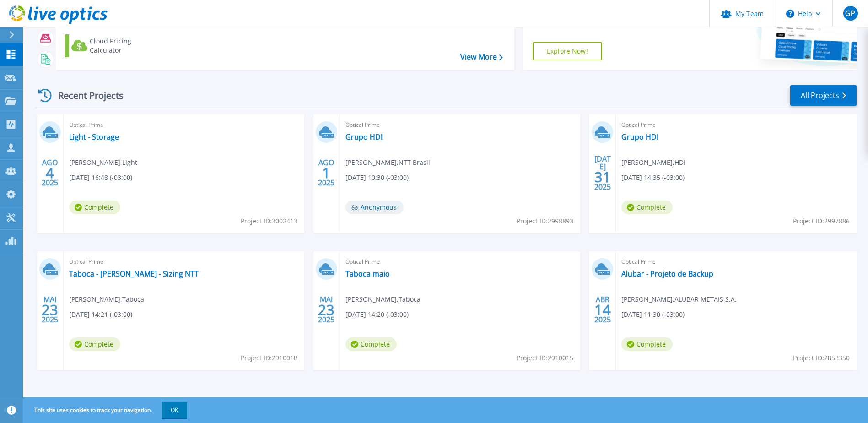  Describe the element at coordinates (602, 309) in the screenshot. I see `span: 14` at that location.